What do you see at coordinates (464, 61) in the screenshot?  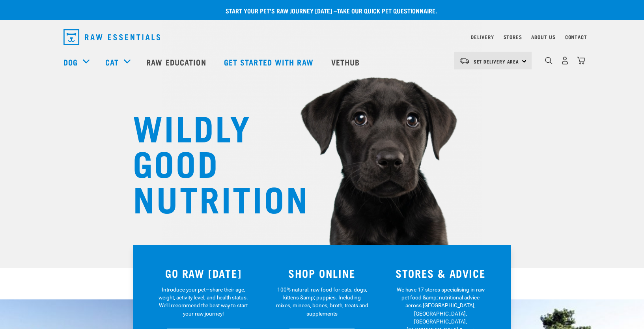 I see `img: van-moving.png` at bounding box center [464, 61].